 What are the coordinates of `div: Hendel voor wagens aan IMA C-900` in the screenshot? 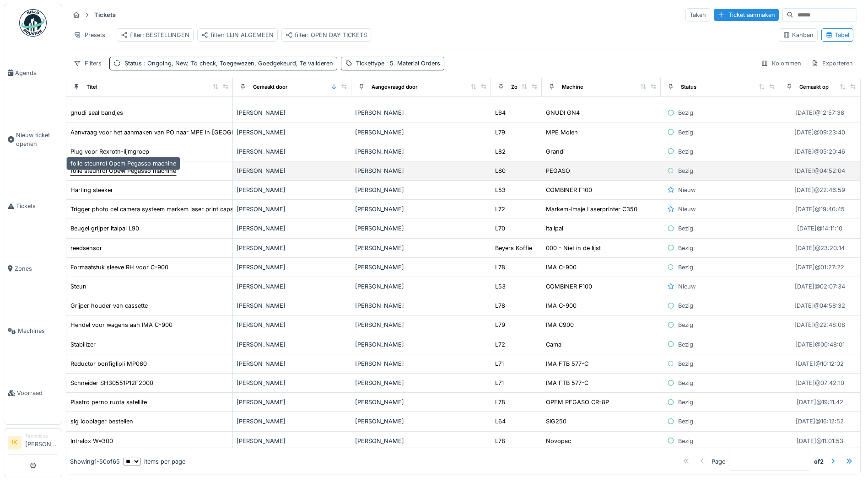 It's located at (121, 324).